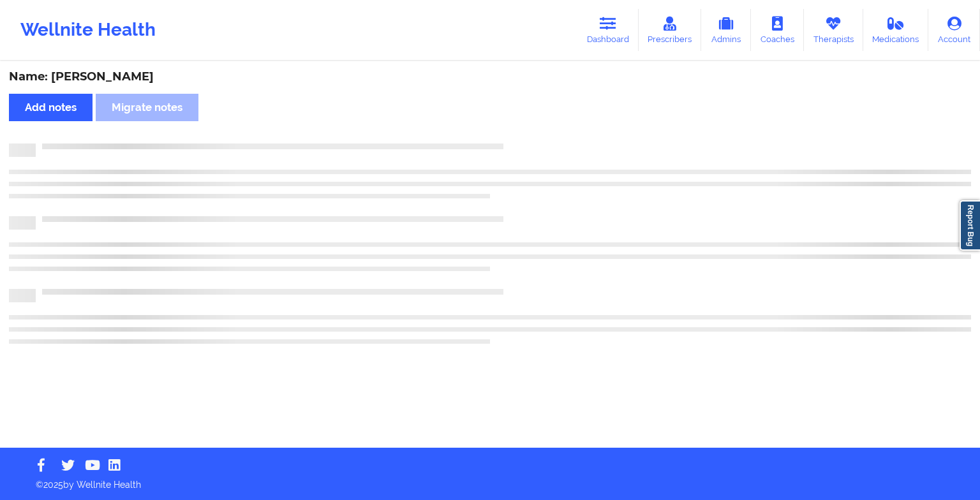 The height and width of the screenshot is (500, 980). What do you see at coordinates (834, 30) in the screenshot?
I see `a: Therapists` at bounding box center [834, 30].